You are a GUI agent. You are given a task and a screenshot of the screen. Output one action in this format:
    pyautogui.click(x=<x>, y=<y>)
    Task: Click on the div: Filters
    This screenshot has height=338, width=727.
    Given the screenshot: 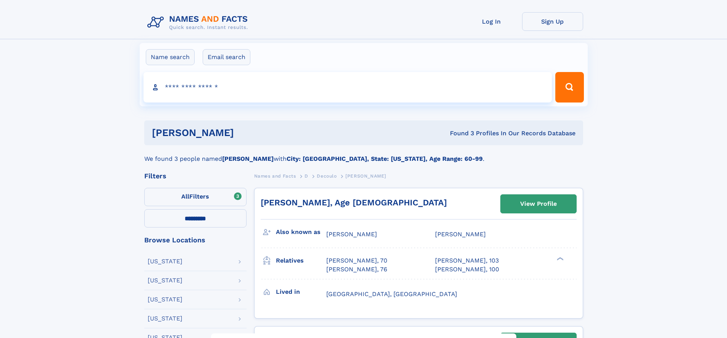 What is the action you would take?
    pyautogui.click(x=195, y=176)
    